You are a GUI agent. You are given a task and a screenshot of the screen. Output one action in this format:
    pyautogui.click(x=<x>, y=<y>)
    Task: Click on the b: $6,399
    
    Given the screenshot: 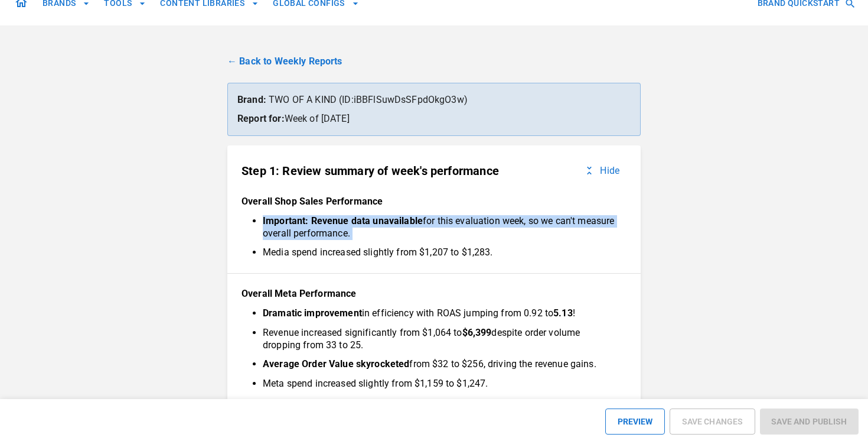 What is the action you would take?
    pyautogui.click(x=477, y=332)
    